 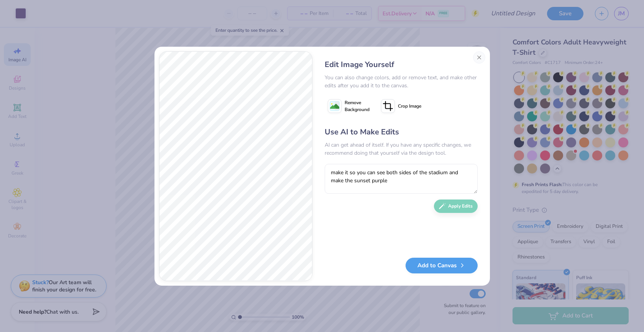 I want to click on button: Crop Image, so click(x=402, y=106).